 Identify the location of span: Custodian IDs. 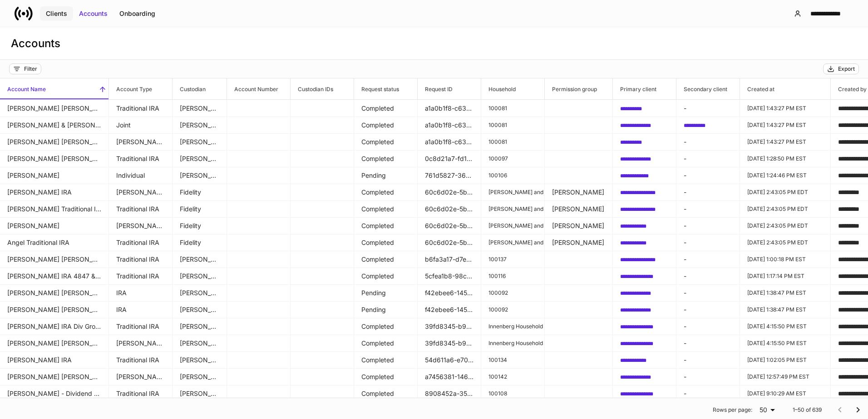
(322, 89).